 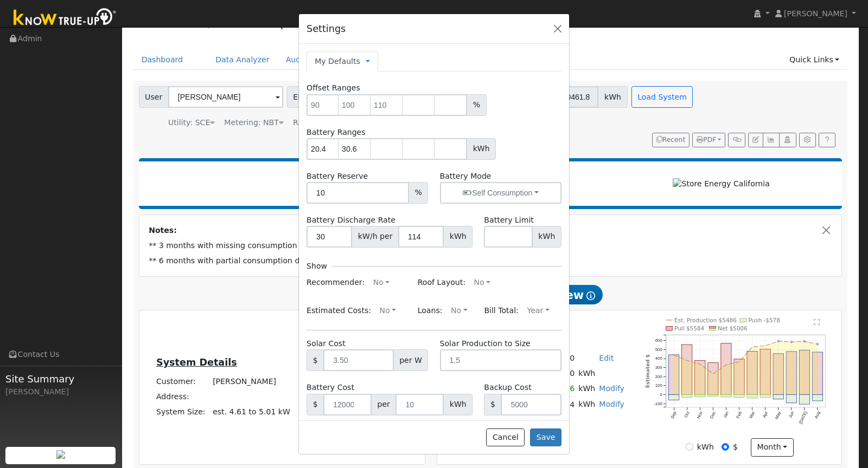 I want to click on h5: Settings, so click(x=326, y=28).